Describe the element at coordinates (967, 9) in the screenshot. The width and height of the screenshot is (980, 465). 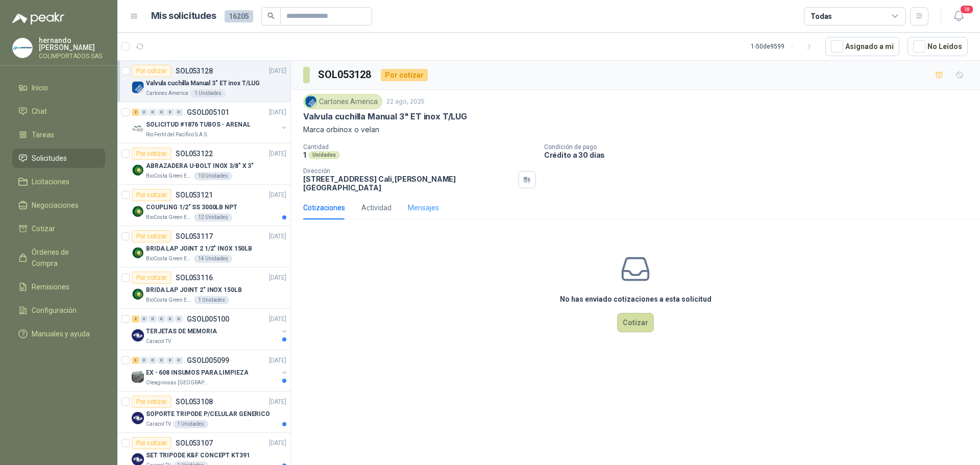
I see `span: 18` at that location.